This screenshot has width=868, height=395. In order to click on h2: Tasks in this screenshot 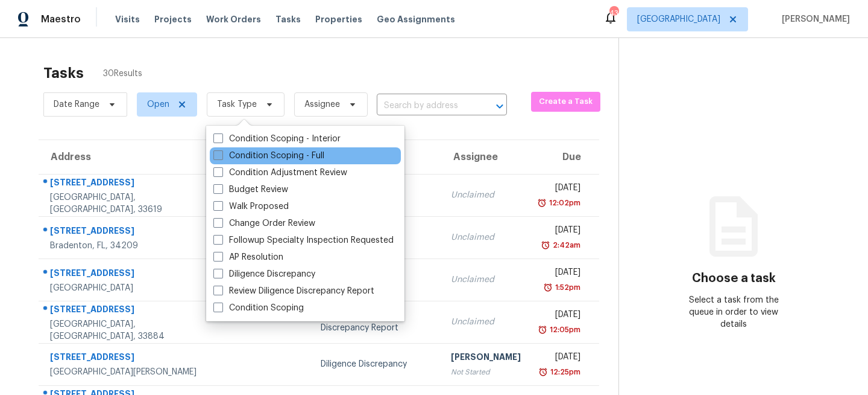, I will do `click(63, 73)`.